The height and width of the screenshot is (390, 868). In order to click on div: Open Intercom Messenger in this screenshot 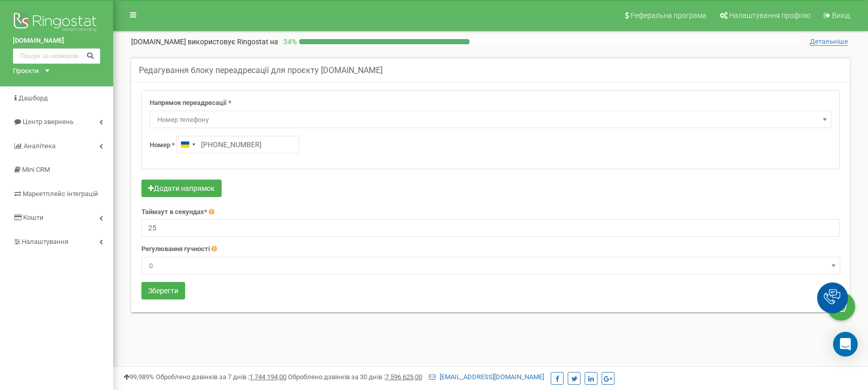, I will do `click(845, 344)`.